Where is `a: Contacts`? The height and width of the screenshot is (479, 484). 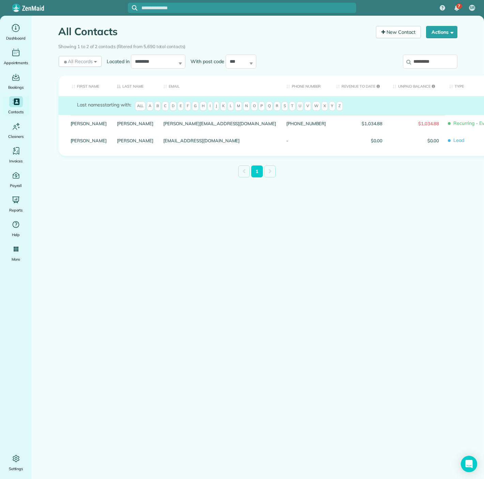 a: Contacts is located at coordinates (16, 106).